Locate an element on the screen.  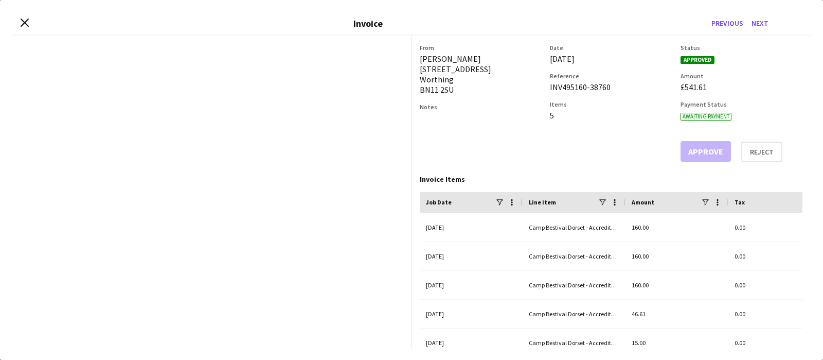
h3: From is located at coordinates (481, 47).